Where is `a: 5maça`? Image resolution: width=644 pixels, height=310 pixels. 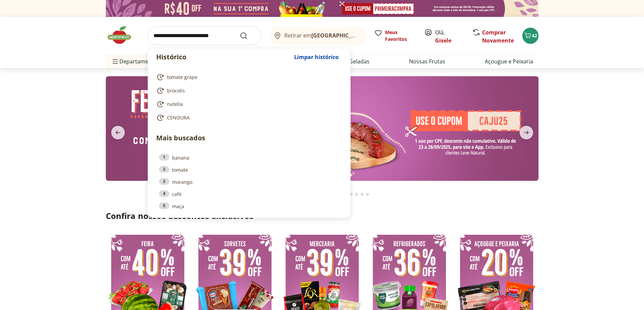 a: 5maça is located at coordinates (249, 206).